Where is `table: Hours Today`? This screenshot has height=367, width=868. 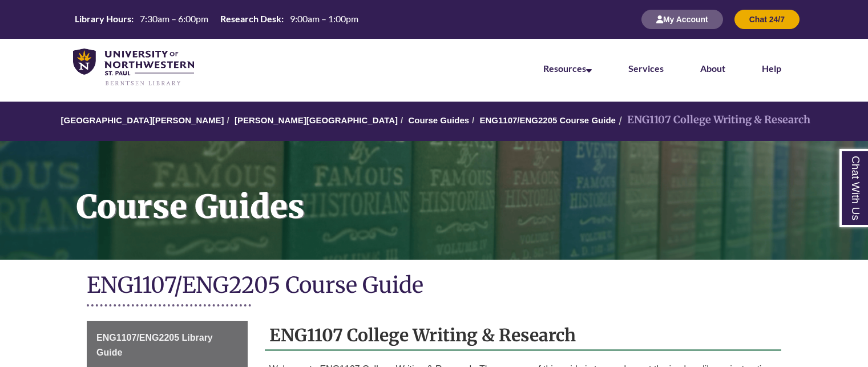
table: Hours Today is located at coordinates (216, 19).